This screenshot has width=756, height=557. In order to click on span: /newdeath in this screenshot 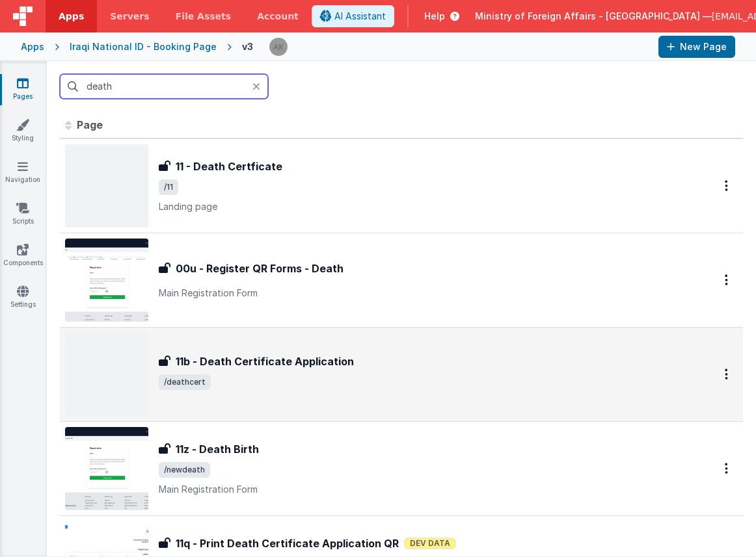, I will do `click(184, 470)`.